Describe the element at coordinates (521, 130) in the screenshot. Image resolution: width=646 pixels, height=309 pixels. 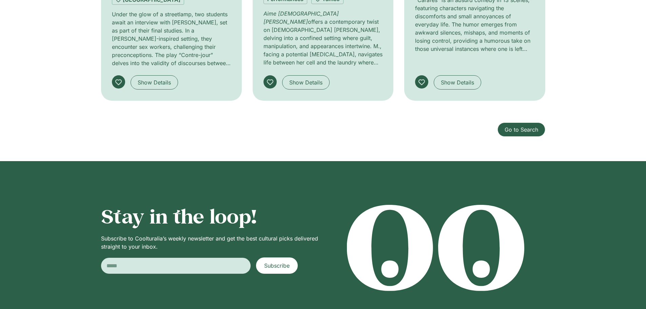
I see `a: Go to Search` at that location.